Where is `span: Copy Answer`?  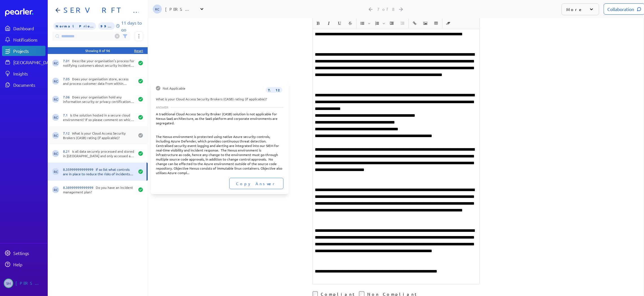
span: Copy Answer is located at coordinates (257, 183).